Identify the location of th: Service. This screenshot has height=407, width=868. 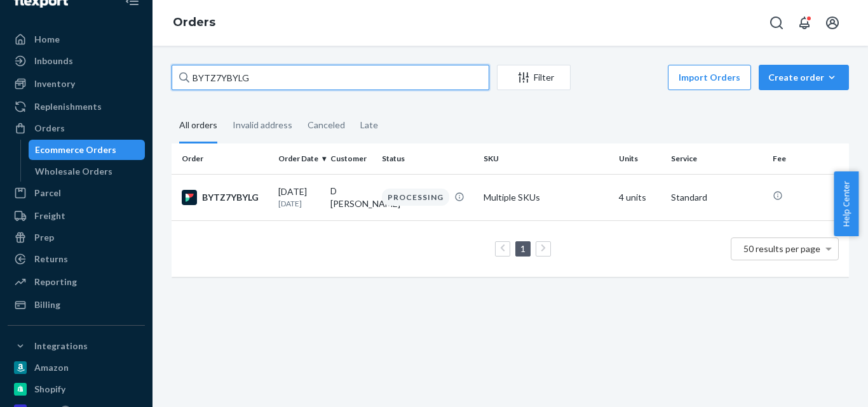
(717, 159).